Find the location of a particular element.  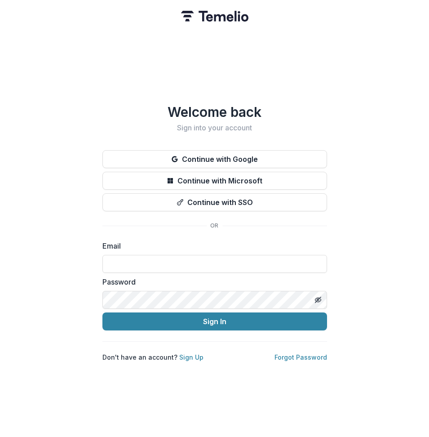

button: Toggle password visibility is located at coordinates (318, 300).